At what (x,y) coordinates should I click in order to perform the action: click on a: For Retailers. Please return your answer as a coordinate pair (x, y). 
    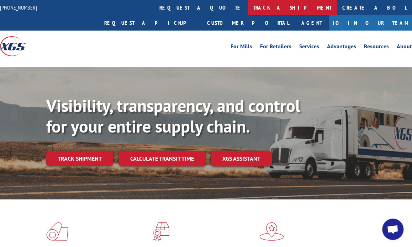
    Looking at the image, I should click on (275, 48).